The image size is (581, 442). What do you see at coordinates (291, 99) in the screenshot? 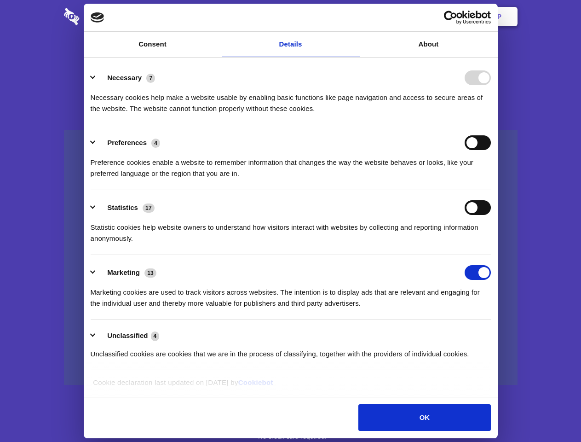
I see `h4: Auto-redaction of sensitive data, encrypted data sharing and self-destructing private chats. Shar...` at bounding box center [291, 99].